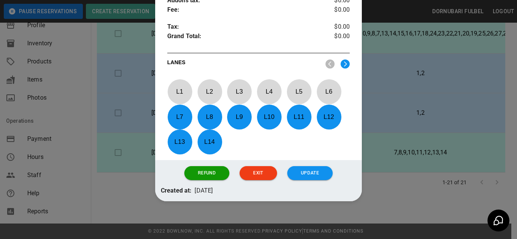  I want to click on button: Update, so click(310, 173).